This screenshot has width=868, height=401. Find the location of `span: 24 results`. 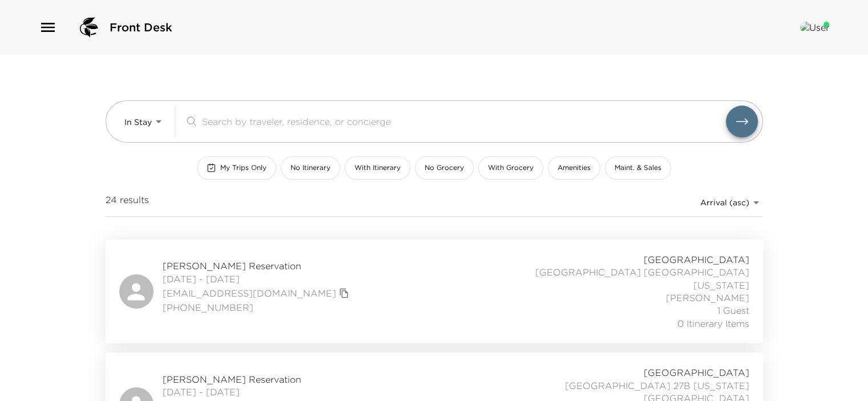

span: 24 results is located at coordinates (127, 202).